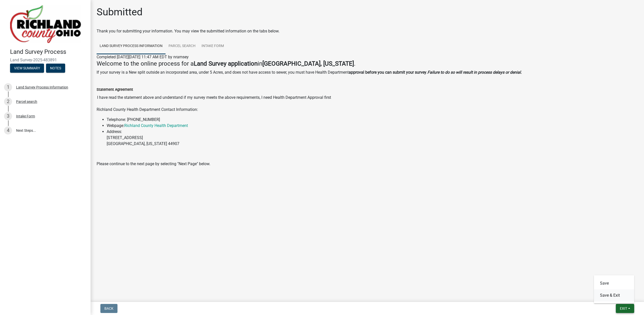 The width and height of the screenshot is (644, 315). Describe the element at coordinates (131, 46) in the screenshot. I see `a: Land Survey Process Information` at that location.